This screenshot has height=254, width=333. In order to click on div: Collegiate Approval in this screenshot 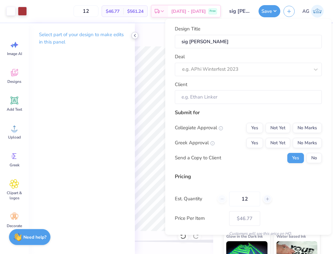, I will do `click(199, 127)`.